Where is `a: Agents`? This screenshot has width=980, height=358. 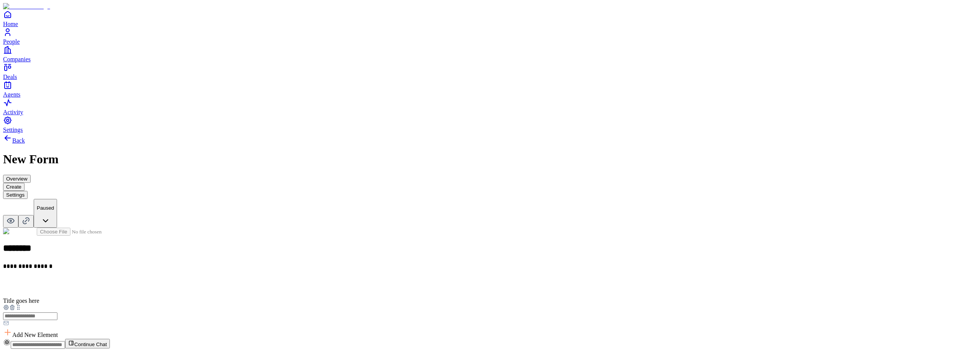 a: Agents is located at coordinates (490, 89).